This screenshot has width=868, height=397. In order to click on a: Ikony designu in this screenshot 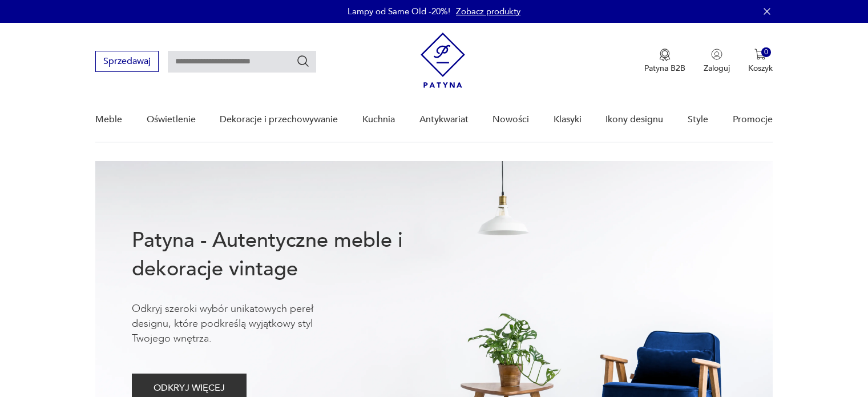, I will do `click(634, 119)`.